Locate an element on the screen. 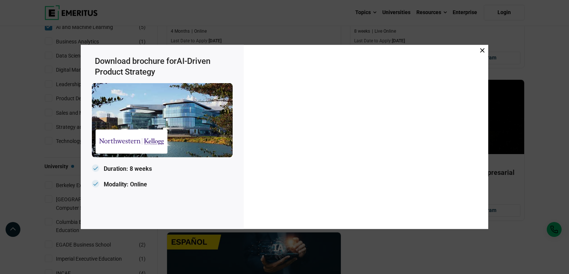  h3: Download brochure for is located at coordinates (164, 66).